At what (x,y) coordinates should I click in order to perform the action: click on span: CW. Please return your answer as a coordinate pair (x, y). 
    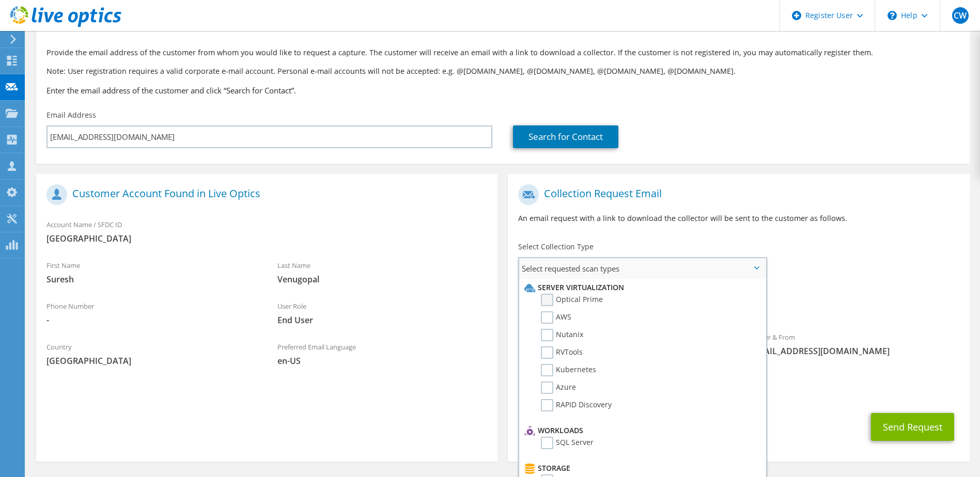
    Looking at the image, I should click on (960, 15).